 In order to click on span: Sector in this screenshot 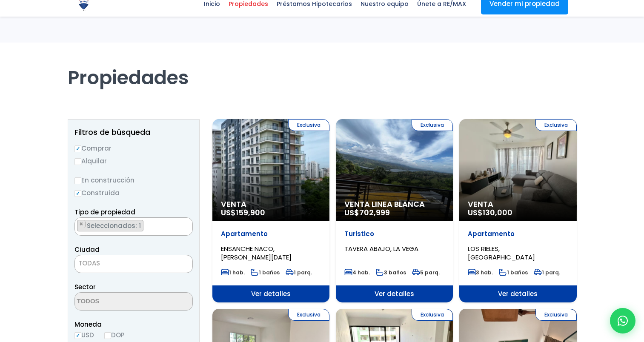, I will do `click(85, 287)`.